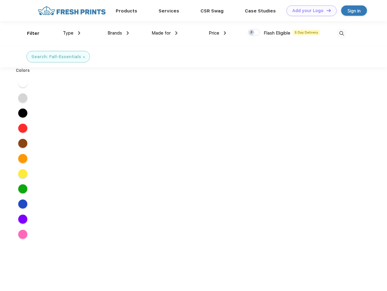  I want to click on span: Type, so click(68, 33).